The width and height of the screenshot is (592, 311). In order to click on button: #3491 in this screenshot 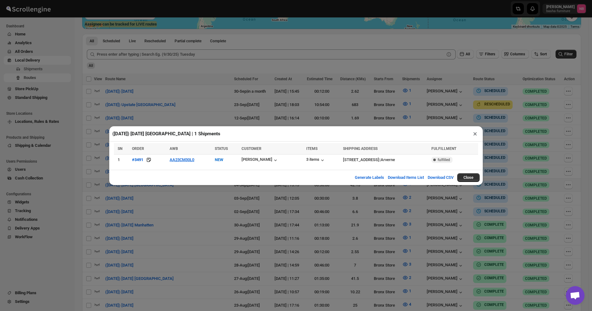, I will do `click(138, 160)`.